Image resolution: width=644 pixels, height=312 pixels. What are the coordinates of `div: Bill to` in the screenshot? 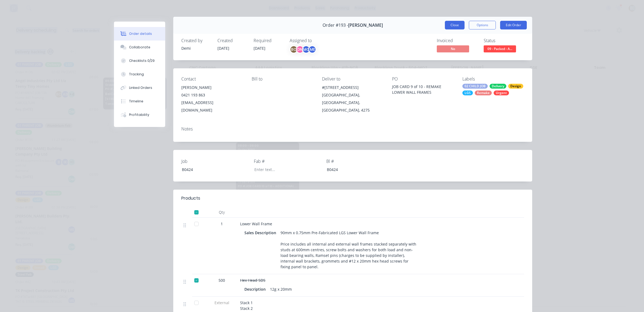 It's located at (282, 79).